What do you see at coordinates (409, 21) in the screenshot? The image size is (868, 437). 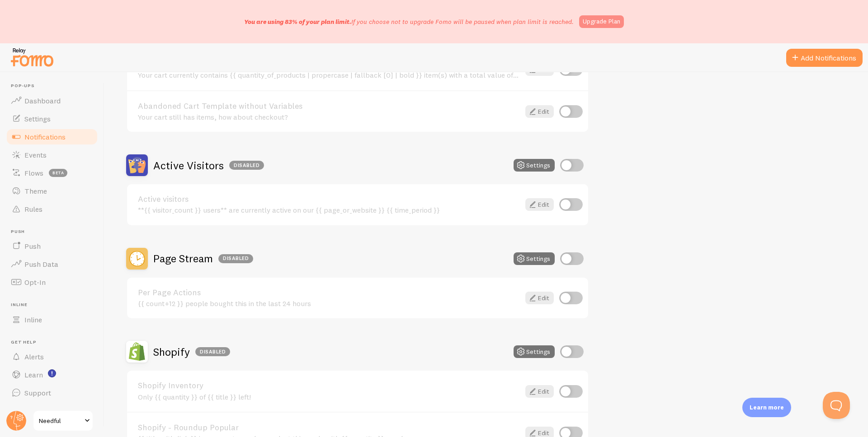 I see `p: If you choose not to upgrade Fomo will be paused when plan limit is reached.` at bounding box center [409, 21].